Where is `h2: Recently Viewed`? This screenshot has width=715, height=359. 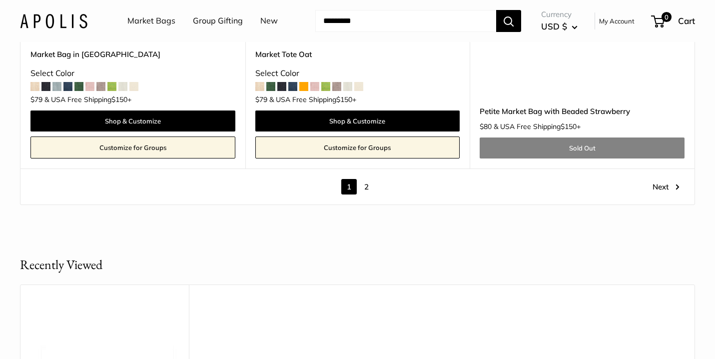 h2: Recently Viewed is located at coordinates (61, 264).